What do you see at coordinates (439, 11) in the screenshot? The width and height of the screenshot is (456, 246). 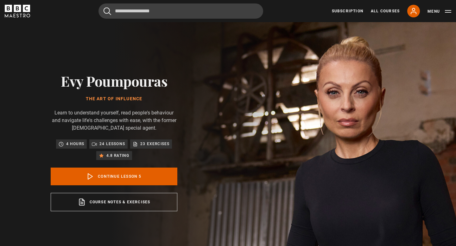 I see `button: Toggle navigation` at bounding box center [439, 11].